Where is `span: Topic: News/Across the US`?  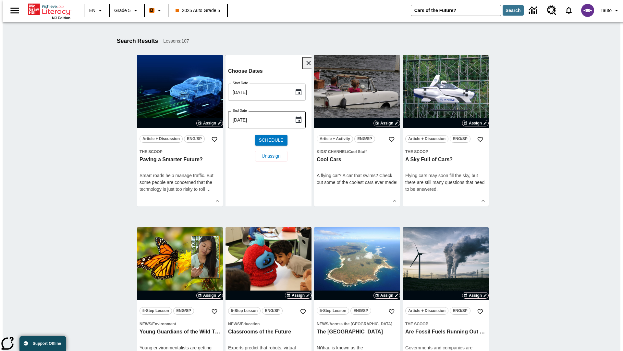
span: Topic: News/Across the US is located at coordinates (357, 323).